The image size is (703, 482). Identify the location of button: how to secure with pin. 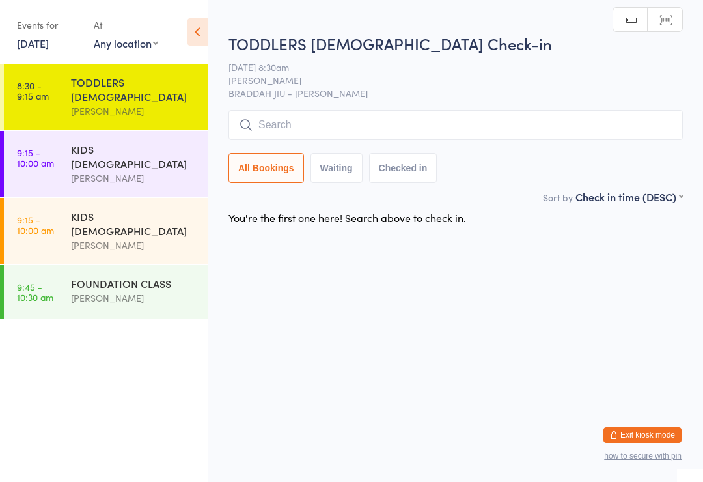
(642, 456).